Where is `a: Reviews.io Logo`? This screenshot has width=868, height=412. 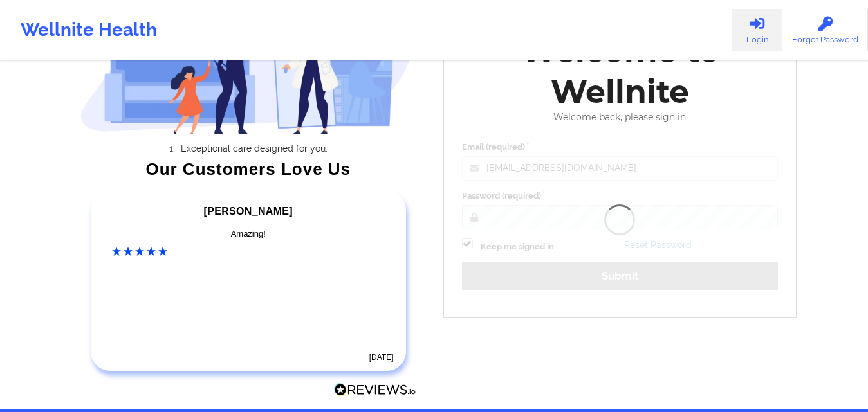
a: Reviews.io Logo is located at coordinates (375, 392).